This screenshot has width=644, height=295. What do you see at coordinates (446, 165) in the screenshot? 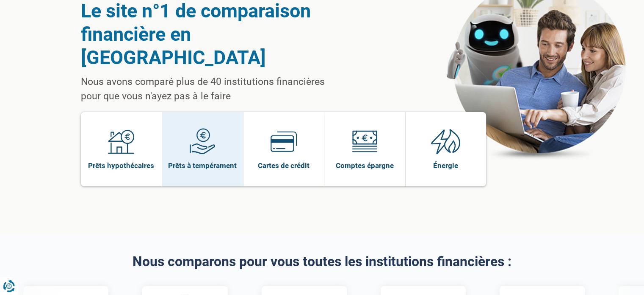
I see `span: Énergie` at bounding box center [446, 165].